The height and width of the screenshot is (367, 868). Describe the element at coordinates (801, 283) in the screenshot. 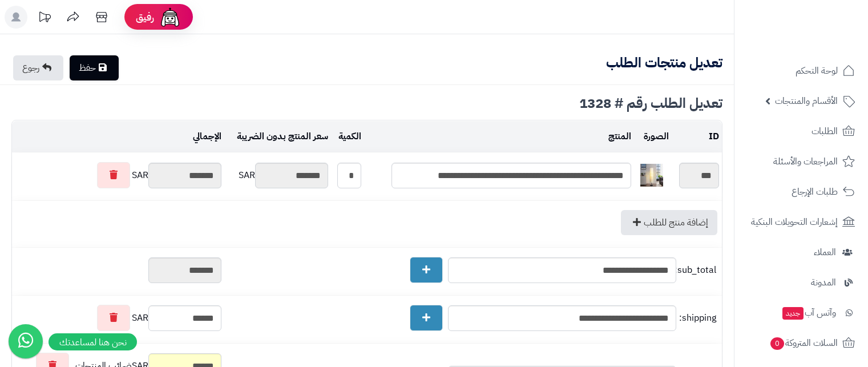

I see `a: المدونة` at that location.